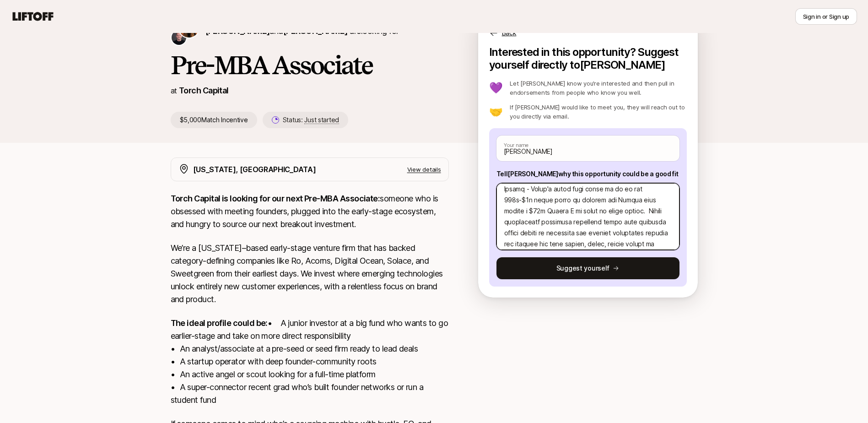  Describe the element at coordinates (425, 169) in the screenshot. I see `p: View details` at that location.